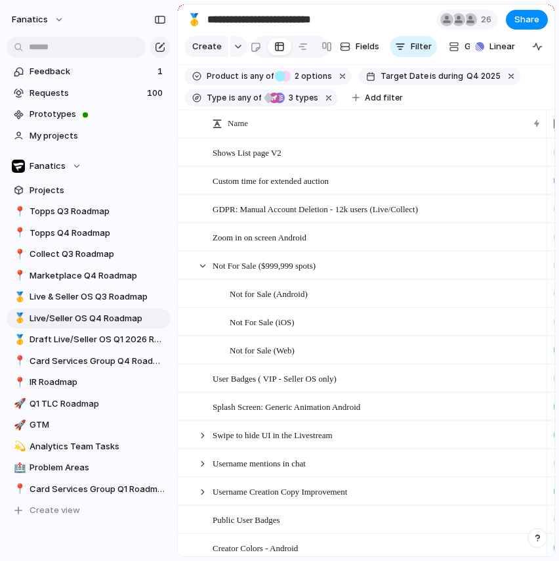  Describe the element at coordinates (255, 547) in the screenshot. I see `span: Creator Colors - Android` at that location.